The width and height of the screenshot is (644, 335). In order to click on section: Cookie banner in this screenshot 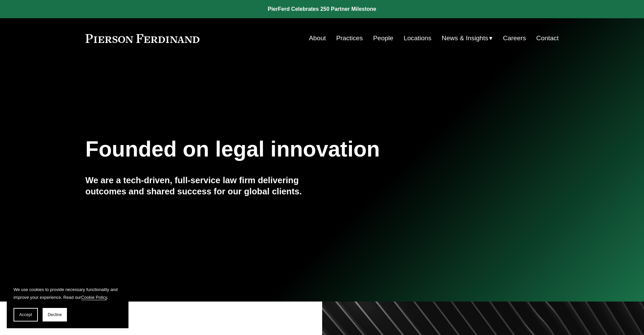, I will do `click(68, 304)`.